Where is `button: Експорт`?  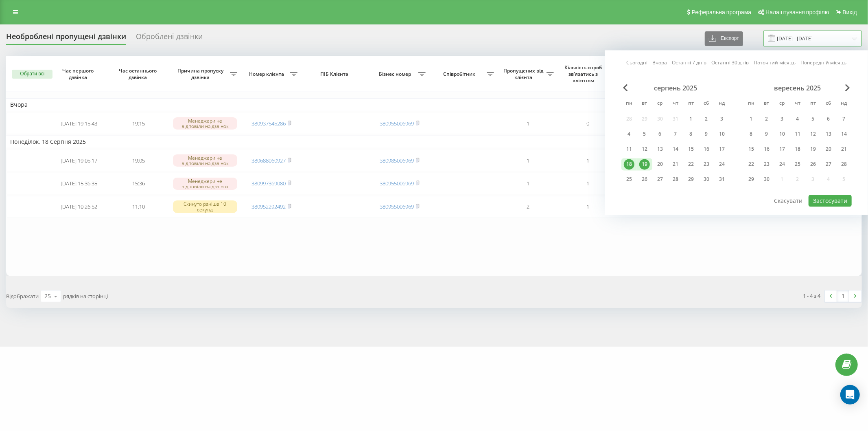
button: Експорт is located at coordinates (724, 39).